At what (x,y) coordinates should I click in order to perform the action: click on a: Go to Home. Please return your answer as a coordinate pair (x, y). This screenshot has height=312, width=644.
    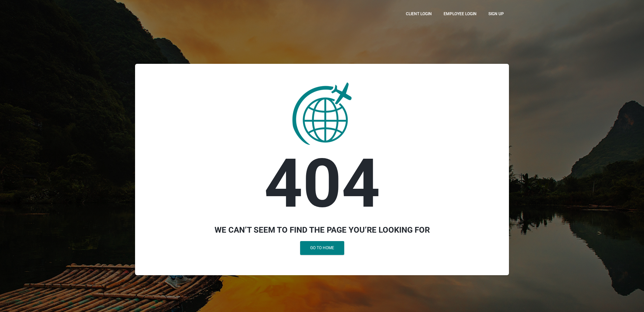
    Looking at the image, I should click on (322, 248).